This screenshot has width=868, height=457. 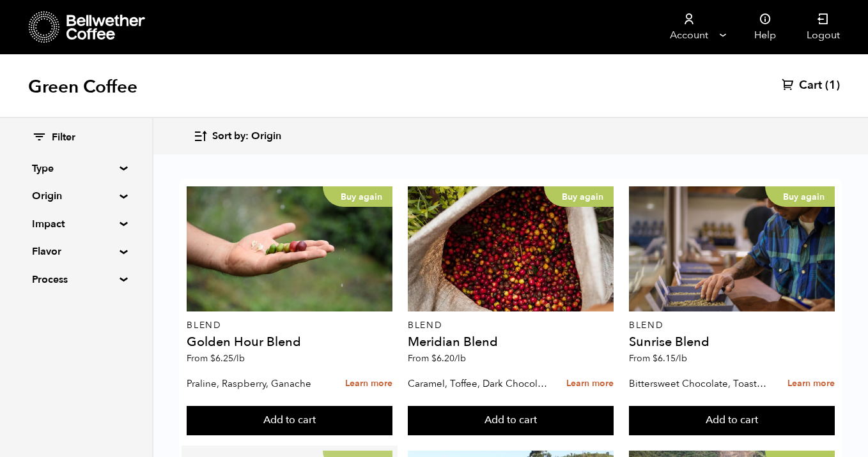 What do you see at coordinates (82, 87) in the screenshot?
I see `h1: Green Coffee` at bounding box center [82, 87].